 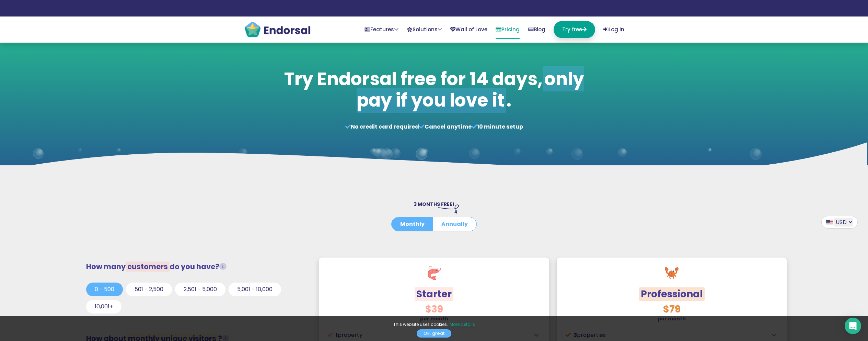 I want to click on a: Ok, great, so click(x=434, y=333).